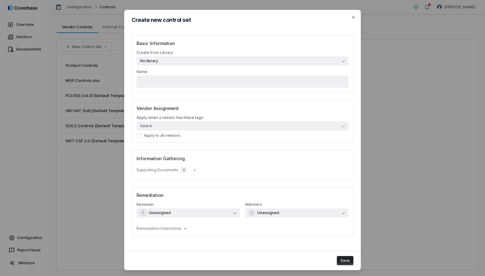 The image size is (485, 276). What do you see at coordinates (158, 170) in the screenshot?
I see `span: Supporting Documents` at bounding box center [158, 170].